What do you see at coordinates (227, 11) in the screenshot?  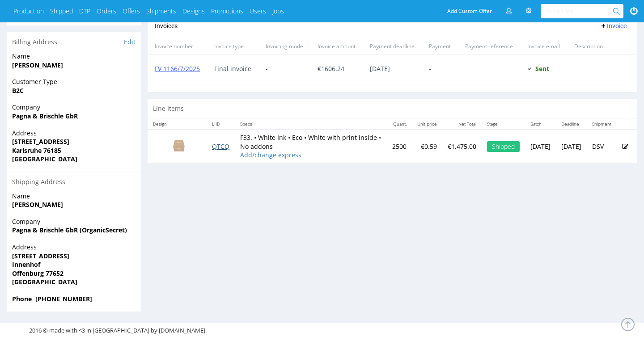 I see `a: Promotions` at bounding box center [227, 11].